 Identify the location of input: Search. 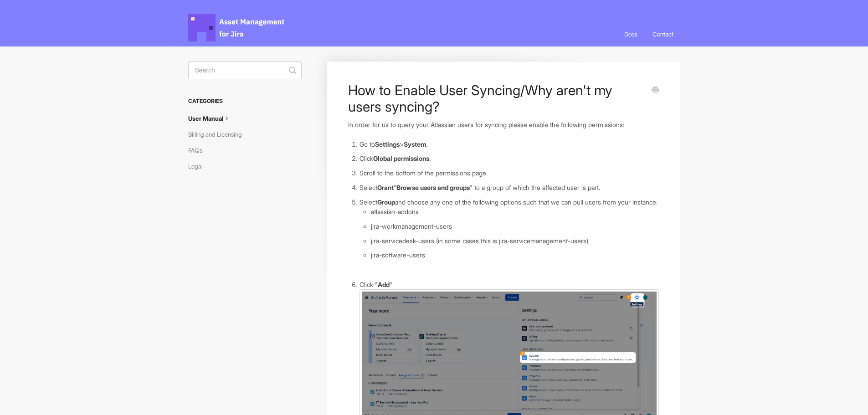
(244, 70).